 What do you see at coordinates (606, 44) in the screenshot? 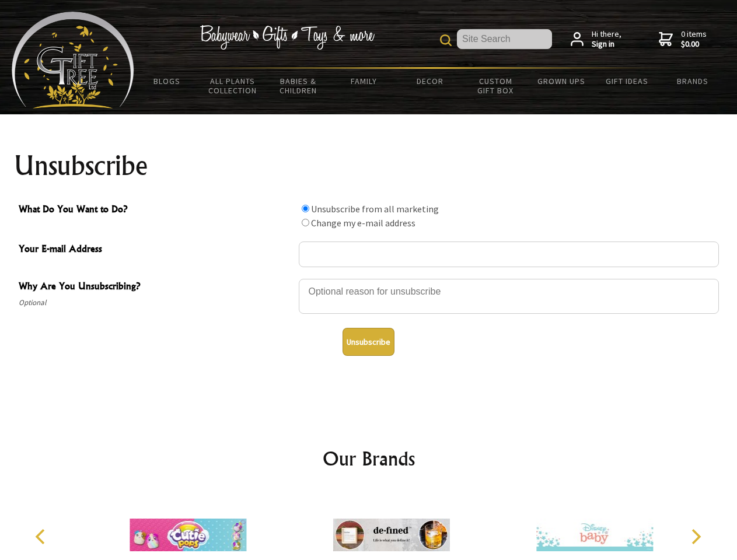
I see `strong: Sign in` at bounding box center [606, 44].